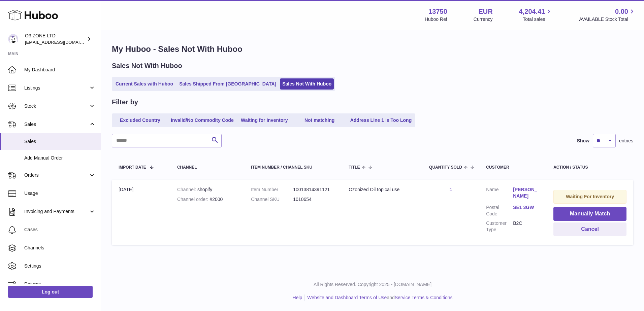  I want to click on a: Invalid/No Commodity Code, so click(202, 120).